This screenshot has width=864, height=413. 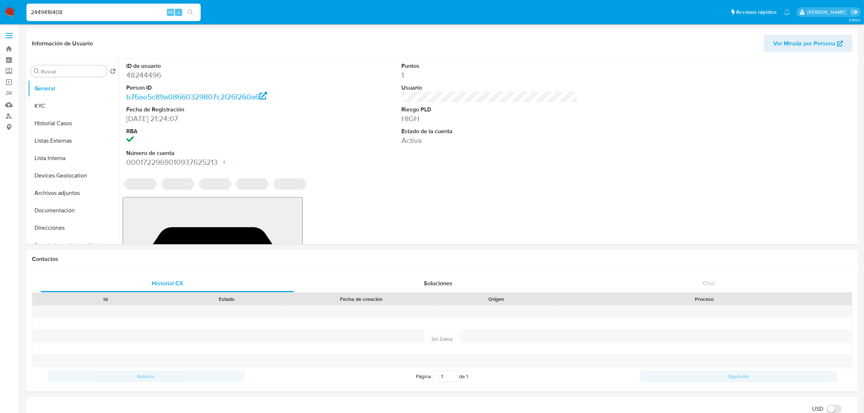 I want to click on dd: HIGH, so click(x=490, y=119).